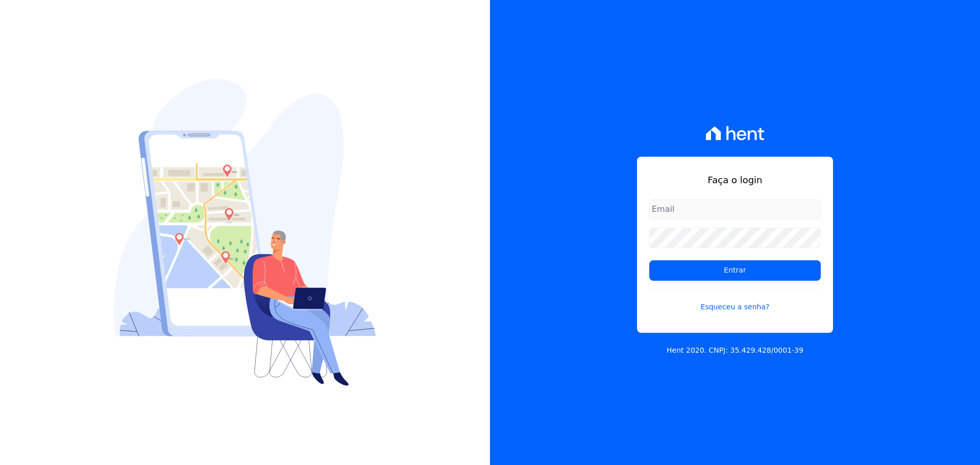 The height and width of the screenshot is (465, 980). What do you see at coordinates (735, 271) in the screenshot?
I see `input: Entrar` at bounding box center [735, 271].